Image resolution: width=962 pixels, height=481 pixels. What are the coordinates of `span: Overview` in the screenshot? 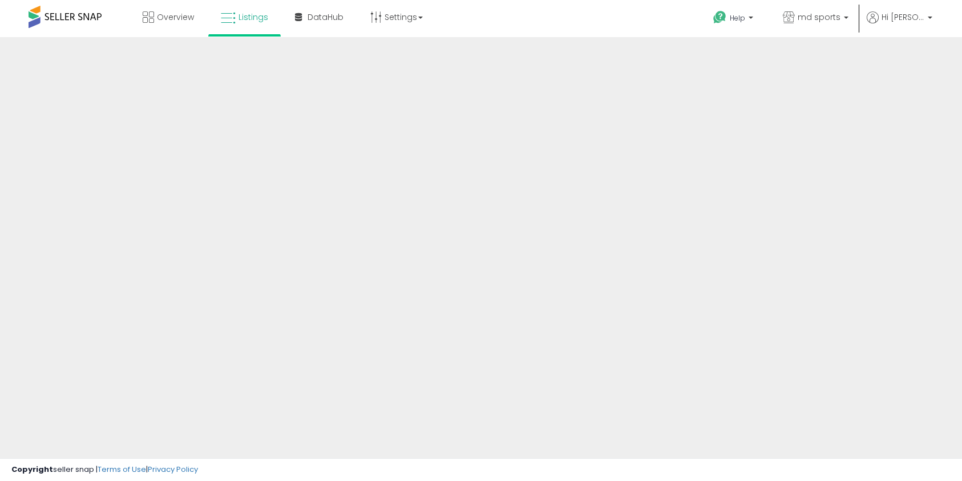 It's located at (175, 17).